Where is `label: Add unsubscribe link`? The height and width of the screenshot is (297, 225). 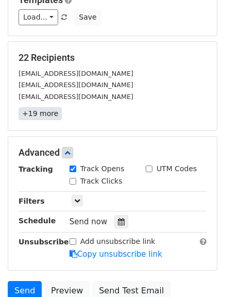 label: Add unsubscribe link is located at coordinates (118, 241).